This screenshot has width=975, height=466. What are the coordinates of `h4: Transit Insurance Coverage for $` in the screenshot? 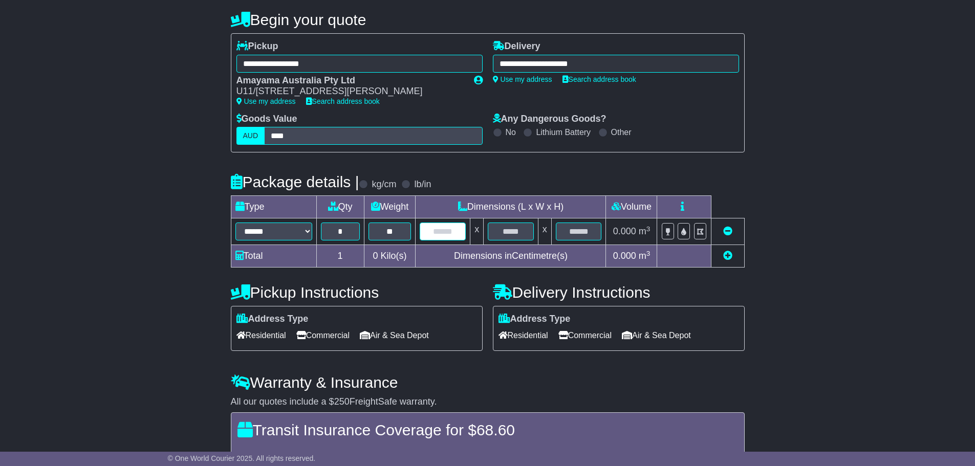 It's located at (488, 430).